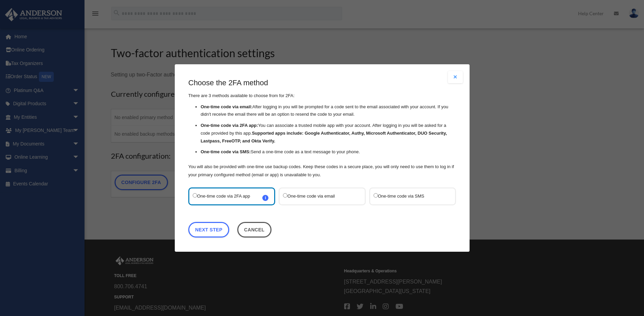  Describe the element at coordinates (322, 171) in the screenshot. I see `p: You will also be provided with one-time use backup codes. Keep these codes in a secure place, you...` at that location.